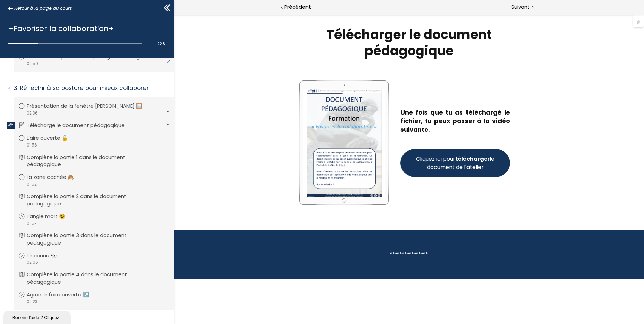 The width and height of the screenshot is (644, 324). Describe the element at coordinates (85, 29) in the screenshot. I see `h1: +Favoriser la collaboration+` at that location.